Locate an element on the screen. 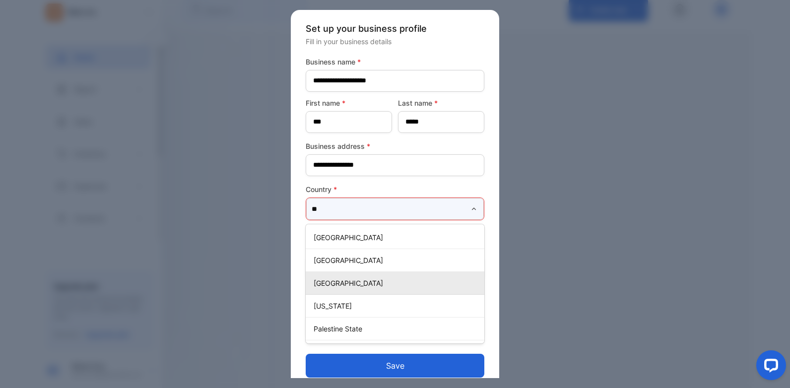 The image size is (790, 388). label: Country is located at coordinates (395, 189).